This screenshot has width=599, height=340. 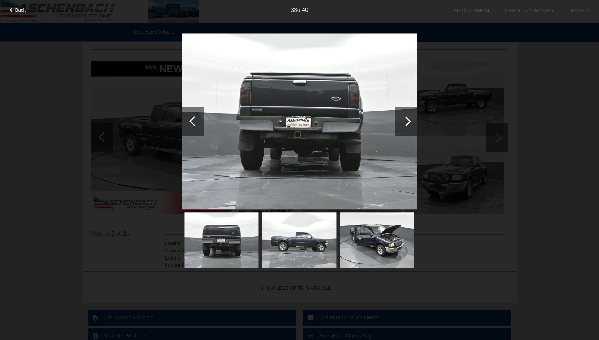 I want to click on a: Appointment, so click(x=471, y=10).